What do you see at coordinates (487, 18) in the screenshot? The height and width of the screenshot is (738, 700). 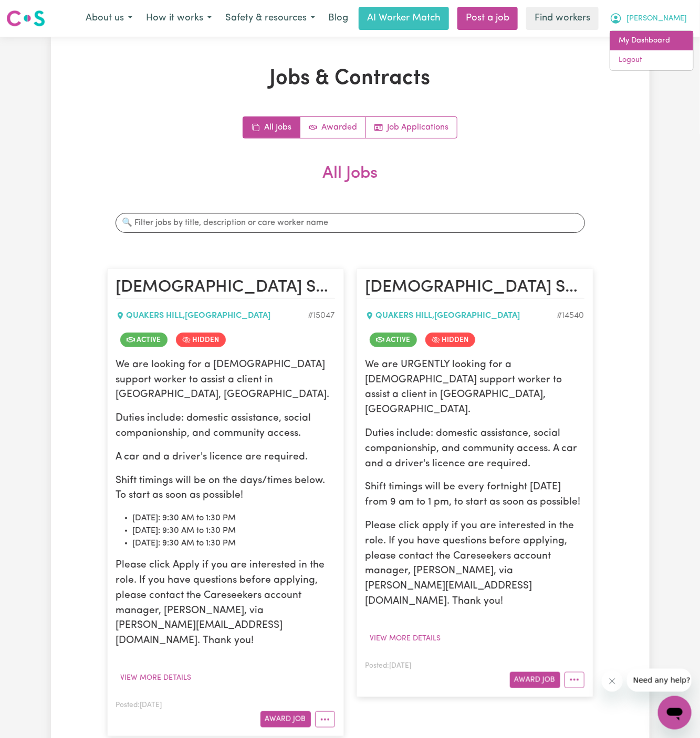 I see `a: Post a job` at bounding box center [487, 18].